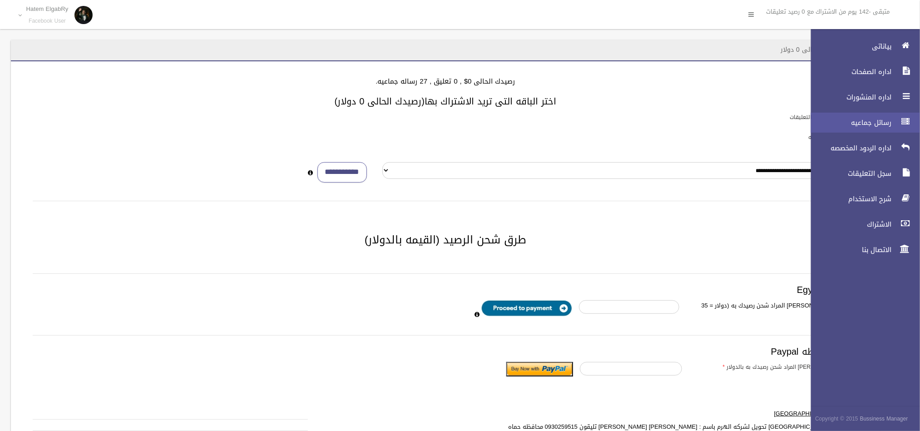  Describe the element at coordinates (861, 46) in the screenshot. I see `a: بياناتى` at that location.